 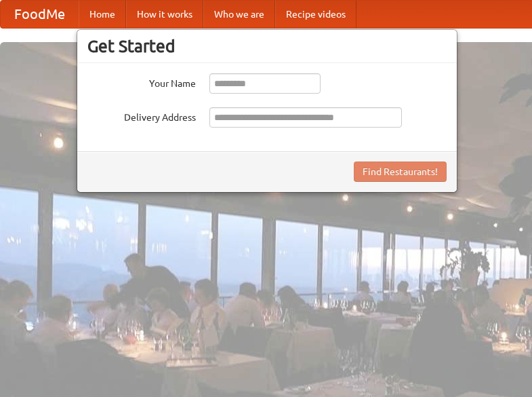 What do you see at coordinates (39, 14) in the screenshot?
I see `a: FoodMe` at bounding box center [39, 14].